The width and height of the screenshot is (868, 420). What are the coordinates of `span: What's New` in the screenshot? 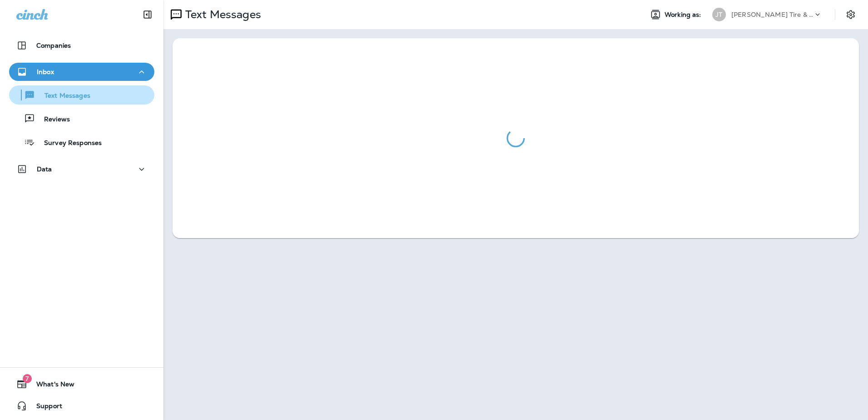 It's located at (51, 386).